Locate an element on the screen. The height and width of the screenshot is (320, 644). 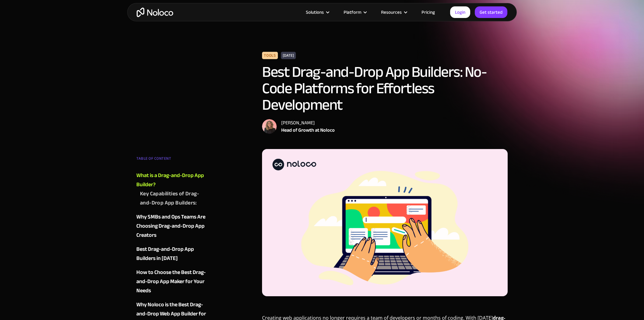
h1: Best Drag-and-Drop App Builders: No-Code Platforms for Effortless Development is located at coordinates (385, 89).